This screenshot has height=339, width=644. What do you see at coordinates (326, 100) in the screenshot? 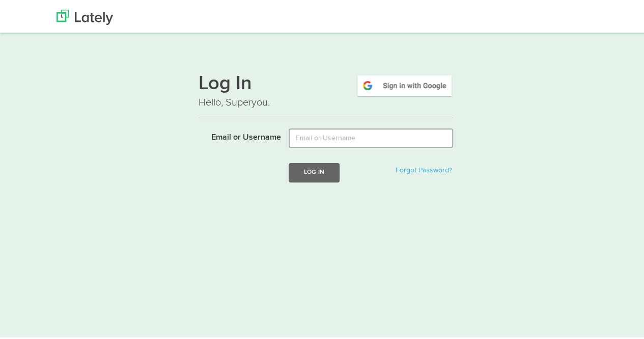
I see `p: Hello, Superyou.` at bounding box center [326, 100].